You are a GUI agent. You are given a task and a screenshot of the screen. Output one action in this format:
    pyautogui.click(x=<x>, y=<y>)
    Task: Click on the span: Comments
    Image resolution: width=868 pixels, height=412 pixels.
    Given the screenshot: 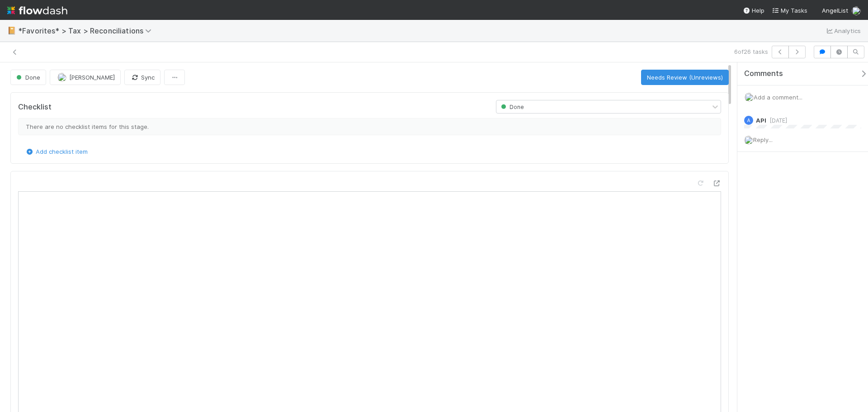 What is the action you would take?
    pyautogui.click(x=764, y=74)
    